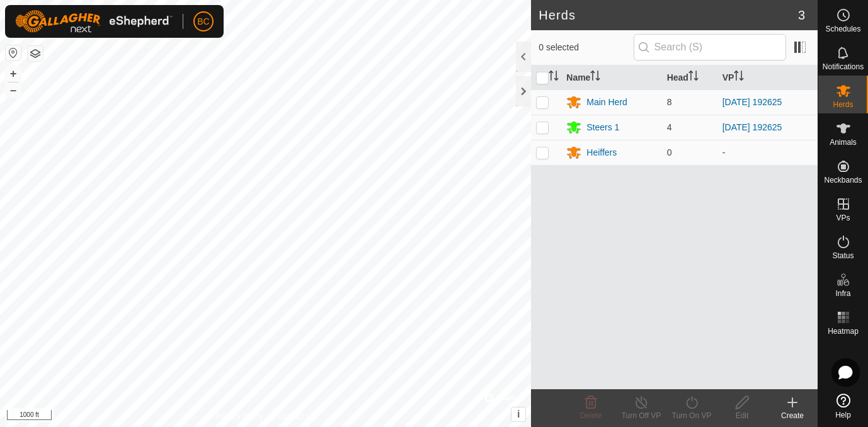 This screenshot has height=427, width=868. What do you see at coordinates (844, 406) in the screenshot?
I see `a: Help` at bounding box center [844, 406].